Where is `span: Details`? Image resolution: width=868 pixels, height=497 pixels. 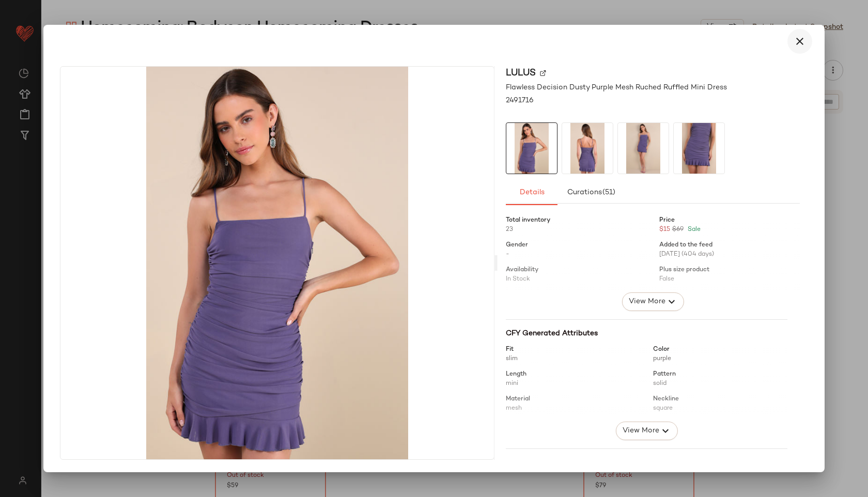 span: Details is located at coordinates (531, 193).